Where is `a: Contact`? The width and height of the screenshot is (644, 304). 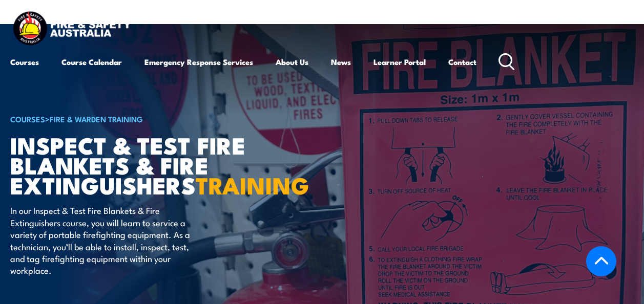 a: Contact is located at coordinates (462, 62).